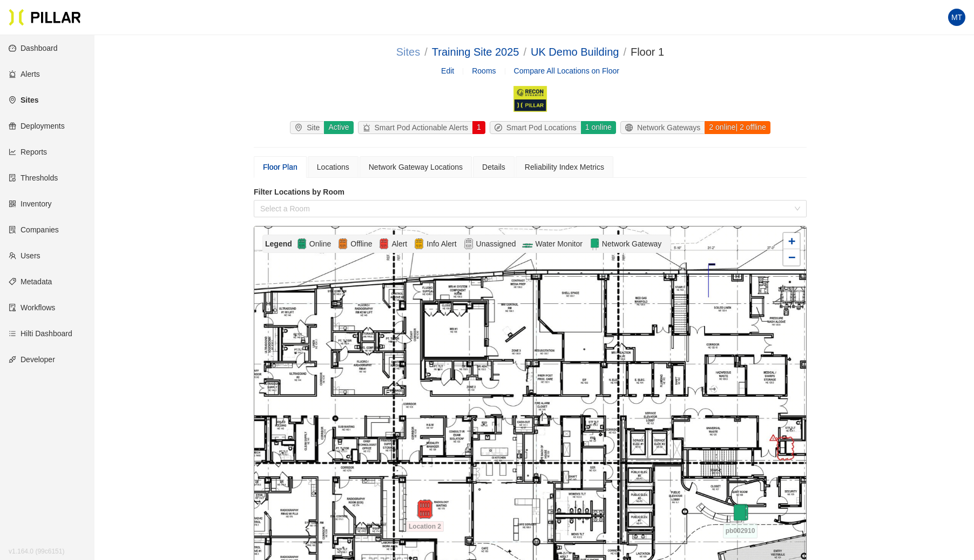  What do you see at coordinates (647, 52) in the screenshot?
I see `span: Floor 1` at bounding box center [647, 52].